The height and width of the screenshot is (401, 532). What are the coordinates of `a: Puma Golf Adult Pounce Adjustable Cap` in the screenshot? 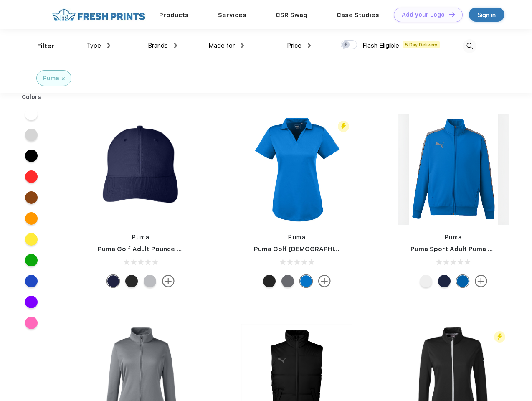 It's located at (162, 249).